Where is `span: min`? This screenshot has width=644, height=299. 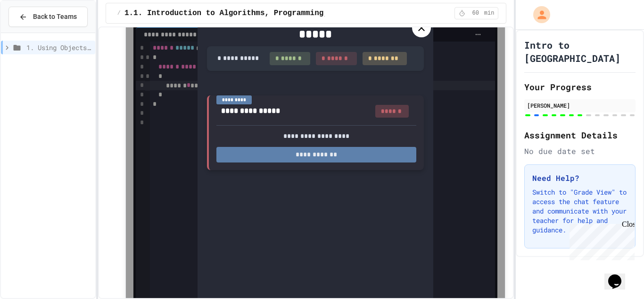
span: min is located at coordinates (489, 13).